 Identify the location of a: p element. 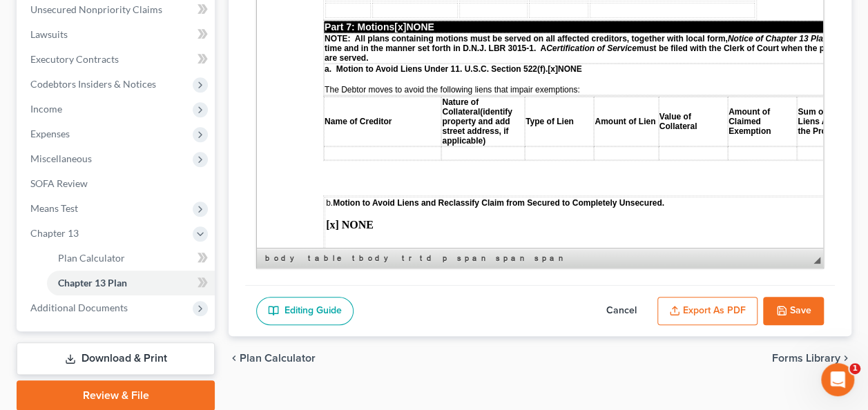
(447, 258).